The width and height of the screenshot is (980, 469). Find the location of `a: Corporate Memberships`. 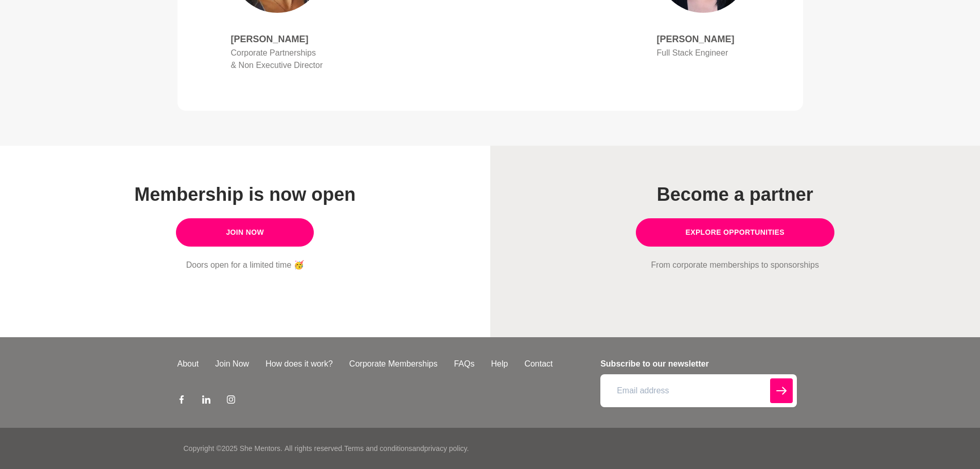

a: Corporate Memberships is located at coordinates (394, 364).